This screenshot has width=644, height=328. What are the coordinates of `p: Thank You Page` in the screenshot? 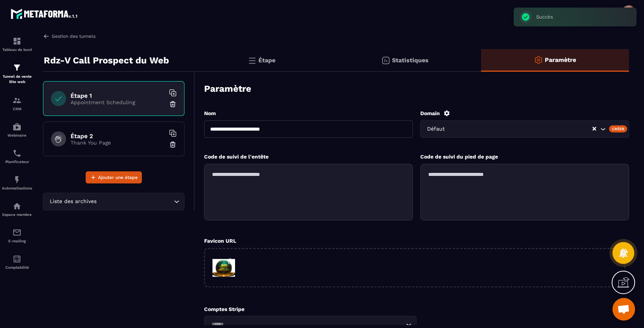 It's located at (117, 143).